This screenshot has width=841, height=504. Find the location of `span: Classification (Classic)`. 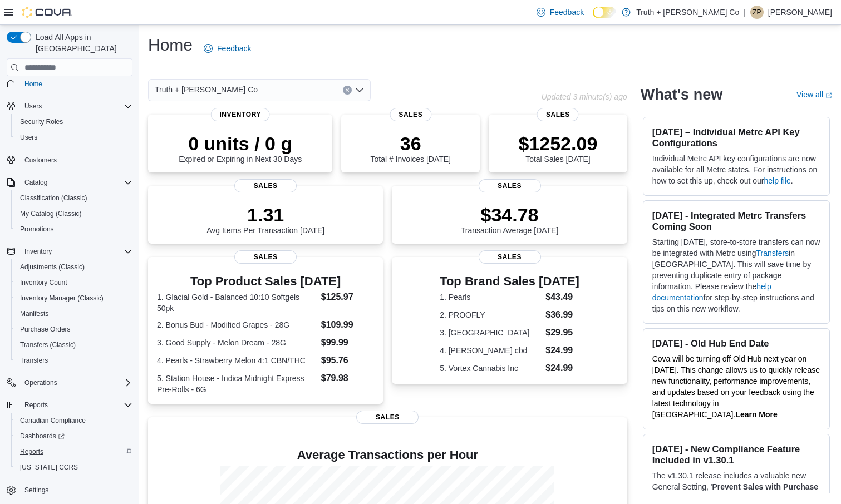

span: Classification (Classic) is located at coordinates (74, 198).